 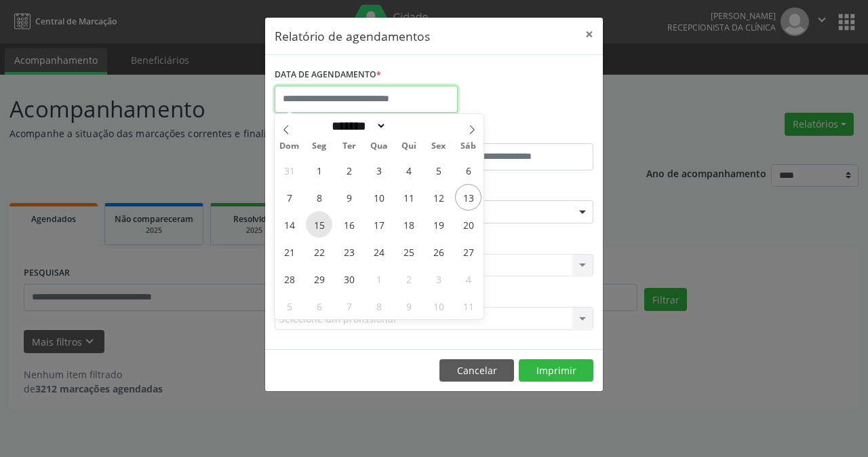 What do you see at coordinates (320, 146) in the screenshot?
I see `span: Seg` at bounding box center [320, 146].